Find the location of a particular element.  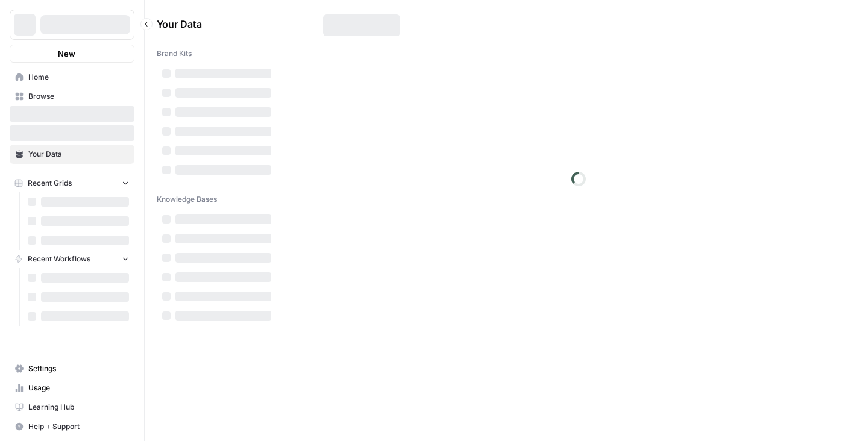

button: Recent Grids is located at coordinates (71, 183).